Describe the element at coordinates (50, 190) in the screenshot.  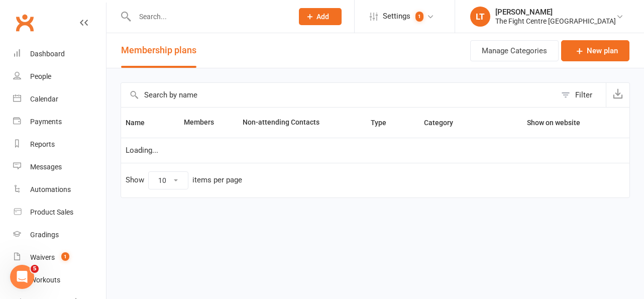
I see `div: Automations` at that location.